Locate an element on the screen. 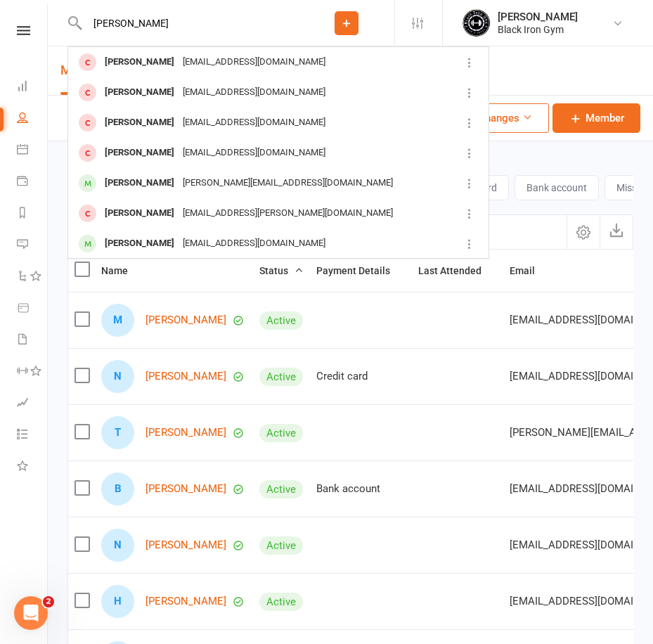  div: Black Iron Gym is located at coordinates (538, 29).